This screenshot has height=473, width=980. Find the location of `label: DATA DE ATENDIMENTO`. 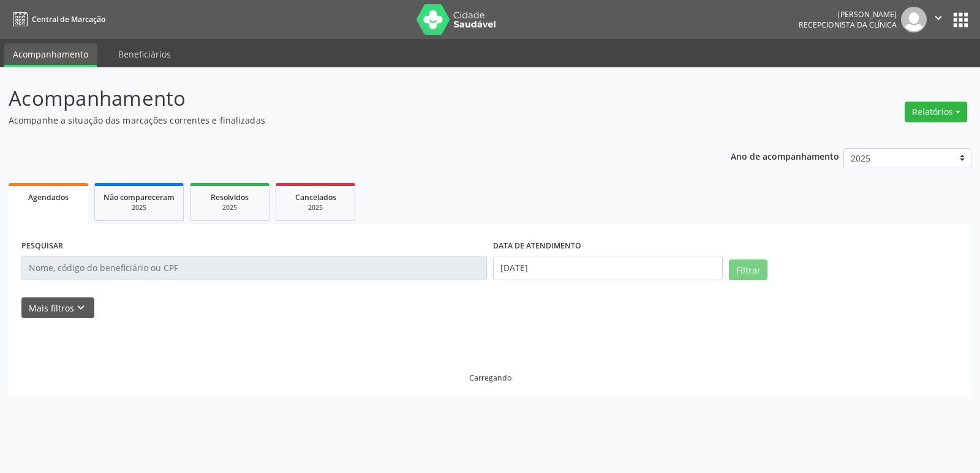

label: DATA DE ATENDIMENTO is located at coordinates (537, 246).